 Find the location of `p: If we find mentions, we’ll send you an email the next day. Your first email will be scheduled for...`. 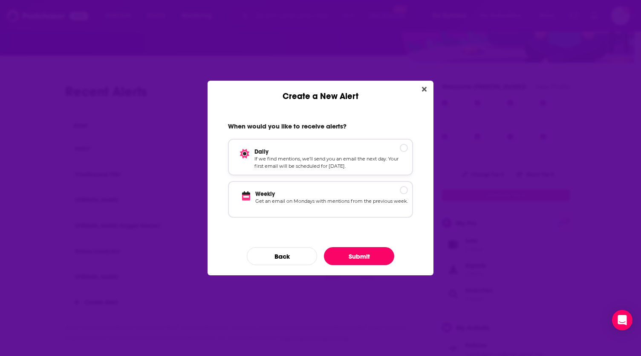

p: If we find mentions, we’ll send you an email the next day. Your first email will be scheduled for... is located at coordinates (331, 162).